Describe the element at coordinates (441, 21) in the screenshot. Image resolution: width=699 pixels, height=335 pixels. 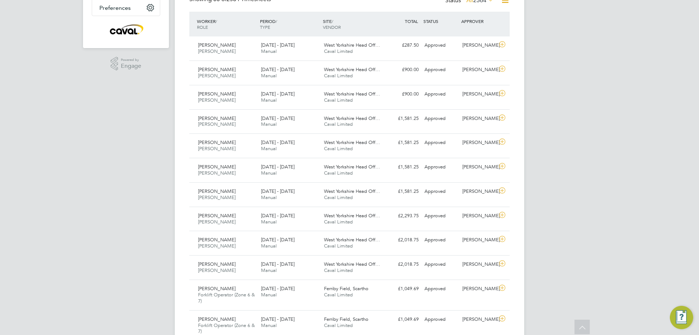
I see `div: STATUS` at that location.